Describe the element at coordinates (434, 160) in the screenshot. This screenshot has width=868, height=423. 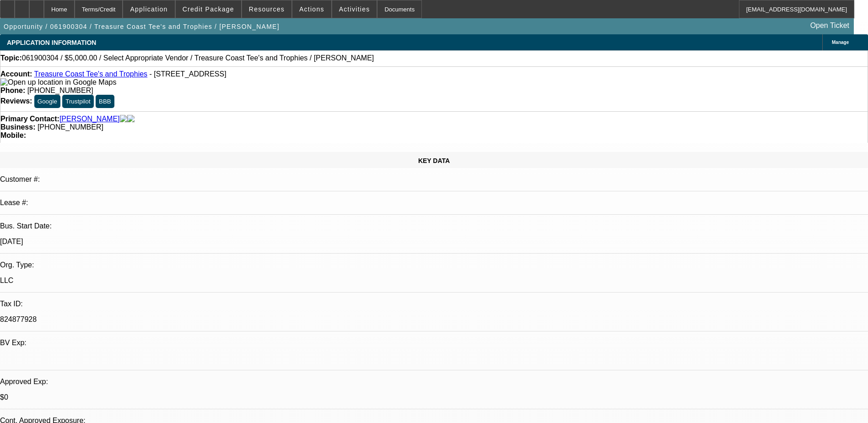
I see `span: KEY DATA` at that location.